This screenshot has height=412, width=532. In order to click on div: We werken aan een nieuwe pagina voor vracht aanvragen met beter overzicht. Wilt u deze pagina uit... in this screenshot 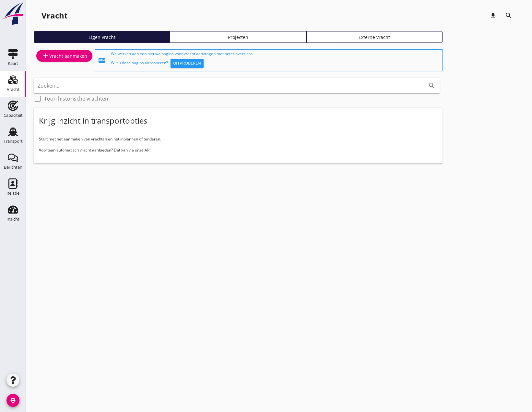, I will do `click(275, 60)`.